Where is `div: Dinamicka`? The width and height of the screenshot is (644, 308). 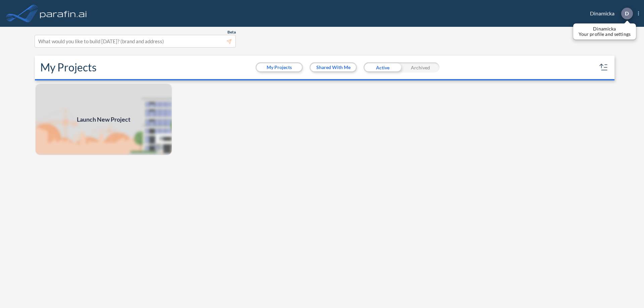 div: Dinamicka is located at coordinates (609, 13).